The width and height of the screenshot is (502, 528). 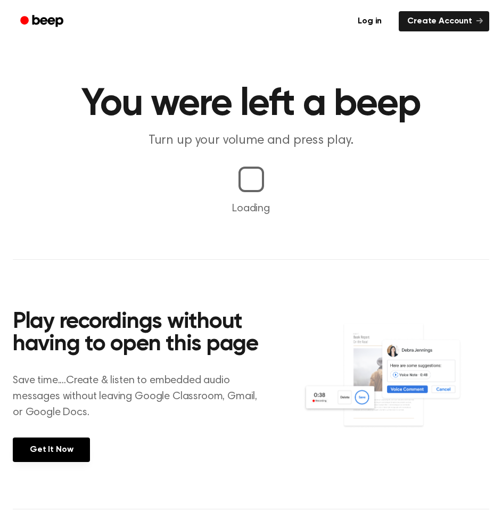 I want to click on p: Loading, so click(x=251, y=209).